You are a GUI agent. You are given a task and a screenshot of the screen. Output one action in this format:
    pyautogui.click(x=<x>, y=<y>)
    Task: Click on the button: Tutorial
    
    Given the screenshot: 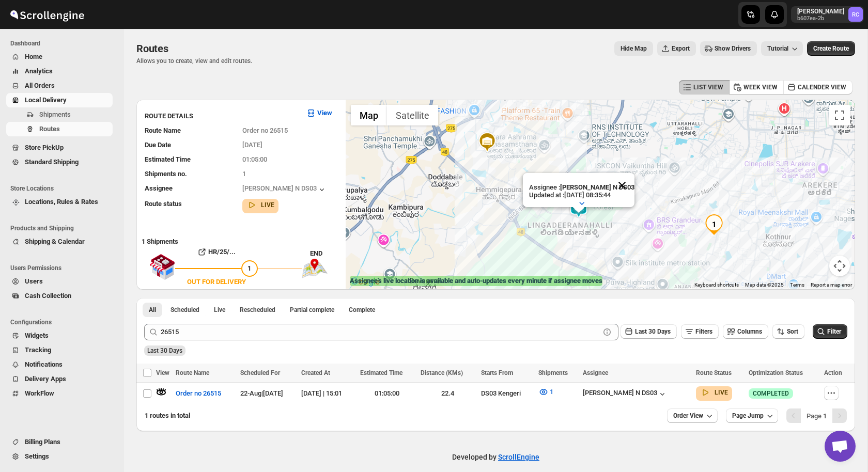 What is the action you would take?
    pyautogui.click(x=782, y=48)
    